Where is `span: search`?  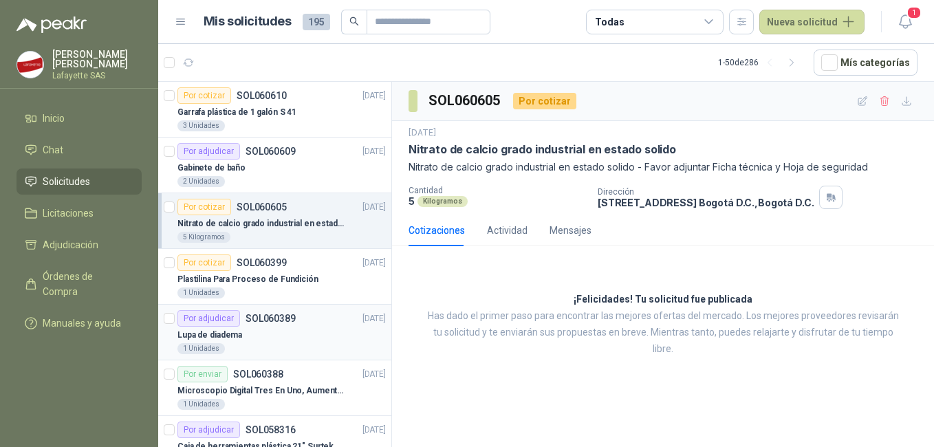 span: search is located at coordinates (354, 21).